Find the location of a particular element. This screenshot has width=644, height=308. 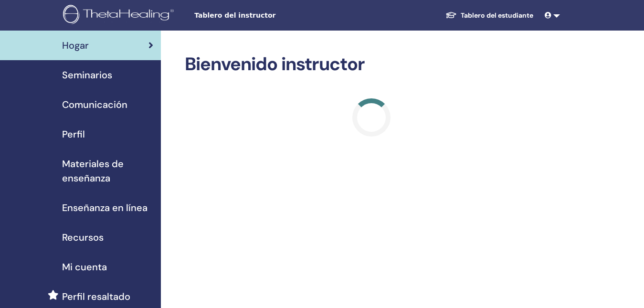

a: Tablero del estudiante is located at coordinates (490, 15).